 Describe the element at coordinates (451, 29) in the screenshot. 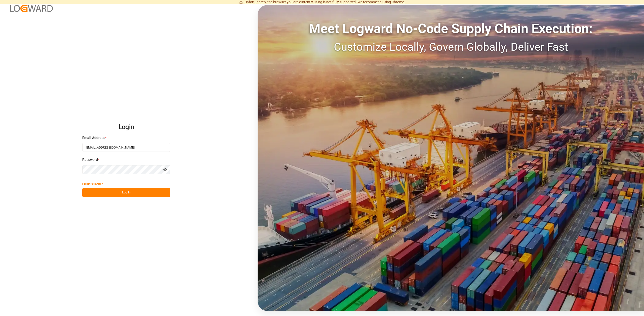

I see `div: Meet Logward No-Code Supply Chain Execution:` at that location.